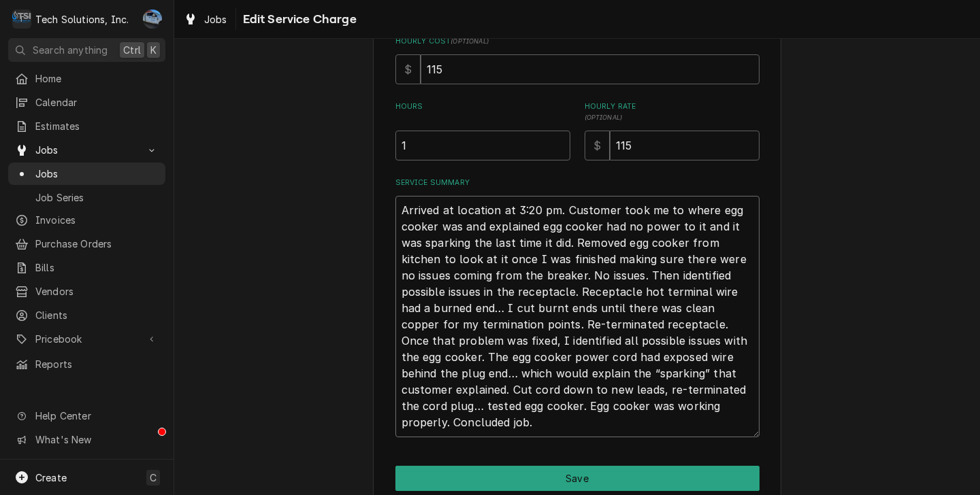 Image resolution: width=980 pixels, height=495 pixels. Describe the element at coordinates (97, 126) in the screenshot. I see `span: Estimates` at that location.